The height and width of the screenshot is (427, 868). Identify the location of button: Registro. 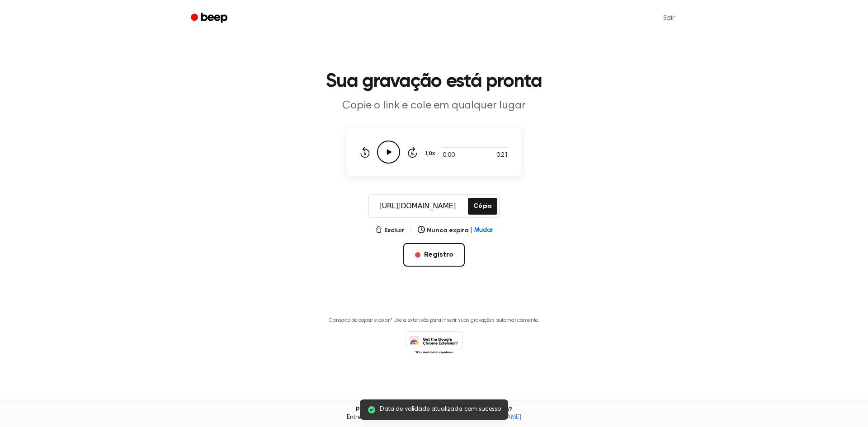
(434, 255).